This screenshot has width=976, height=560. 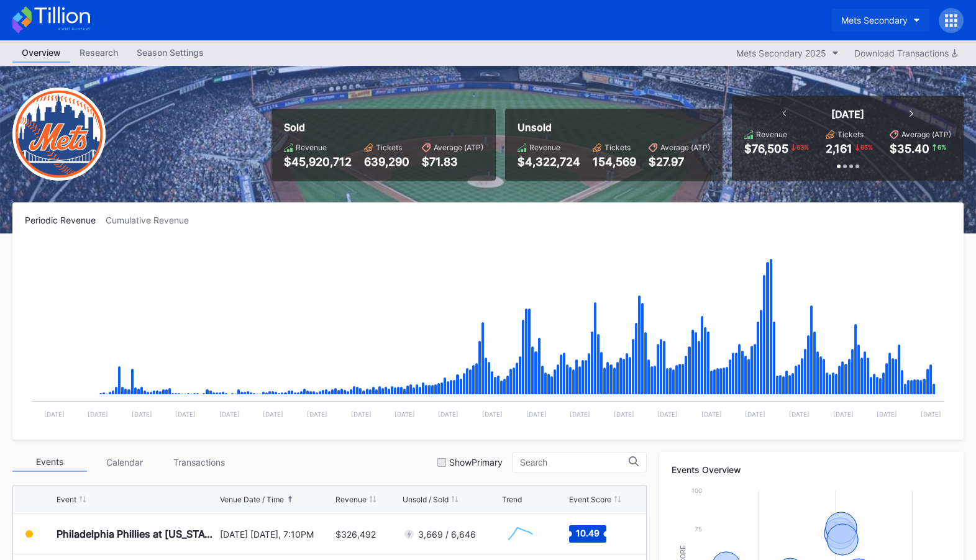 I want to click on div: 6 %, so click(x=942, y=147).